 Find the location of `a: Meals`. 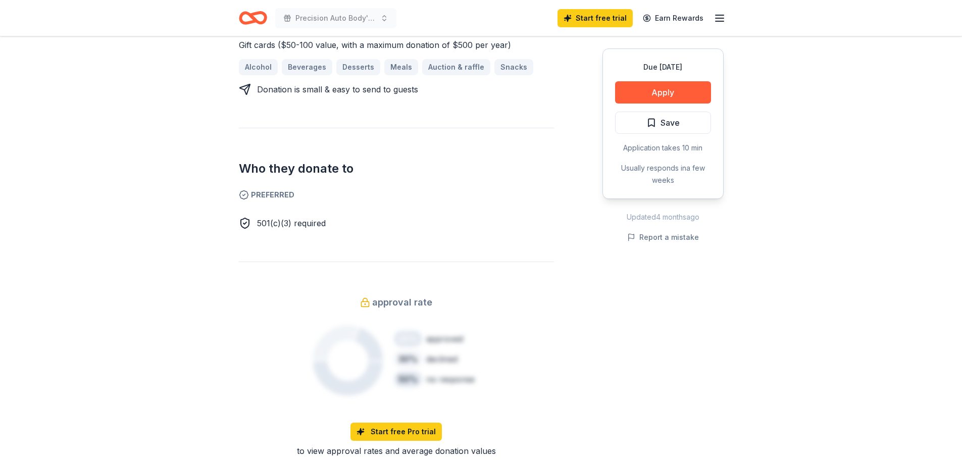

a: Meals is located at coordinates (401, 67).